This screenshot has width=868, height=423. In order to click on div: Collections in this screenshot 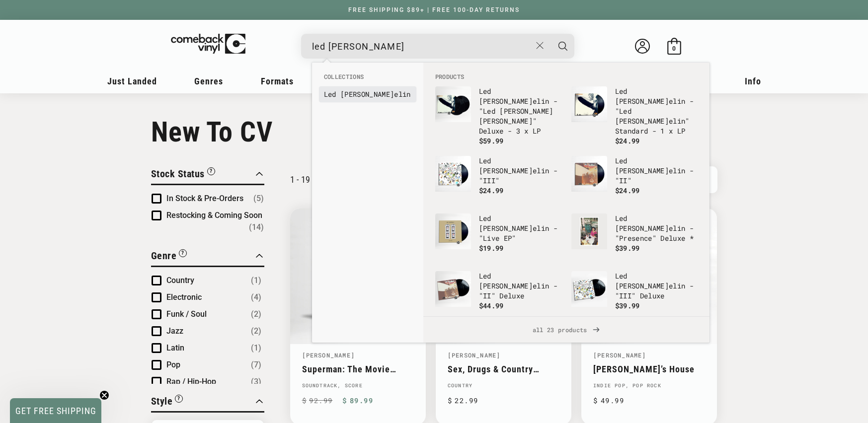, I will do `click(368, 85)`.